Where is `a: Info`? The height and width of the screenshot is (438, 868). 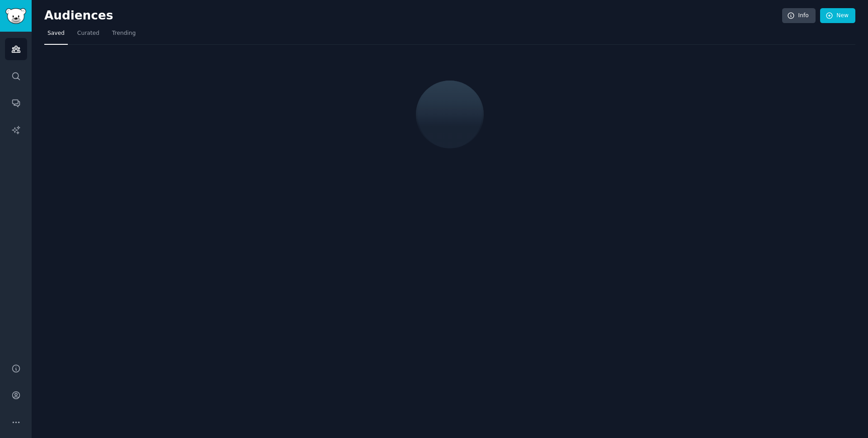 a: Info is located at coordinates (799, 16).